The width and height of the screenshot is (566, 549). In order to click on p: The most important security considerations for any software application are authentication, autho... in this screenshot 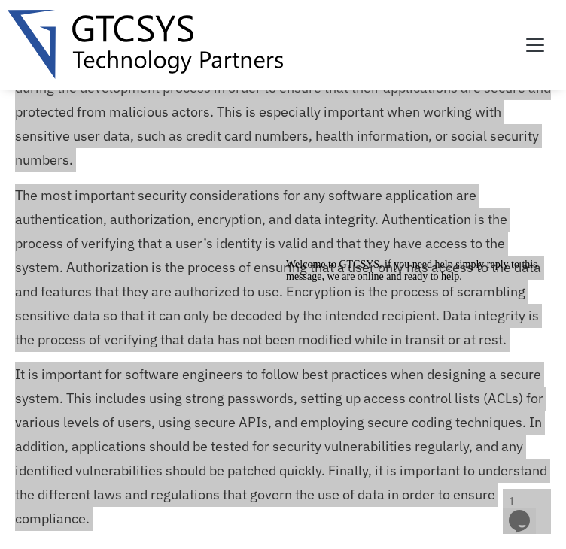, I will do `click(283, 268)`.